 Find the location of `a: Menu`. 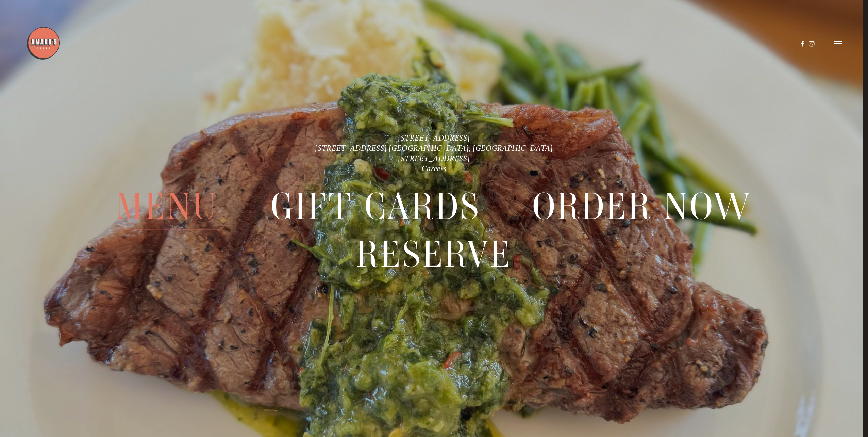

a: Menu is located at coordinates (168, 206).